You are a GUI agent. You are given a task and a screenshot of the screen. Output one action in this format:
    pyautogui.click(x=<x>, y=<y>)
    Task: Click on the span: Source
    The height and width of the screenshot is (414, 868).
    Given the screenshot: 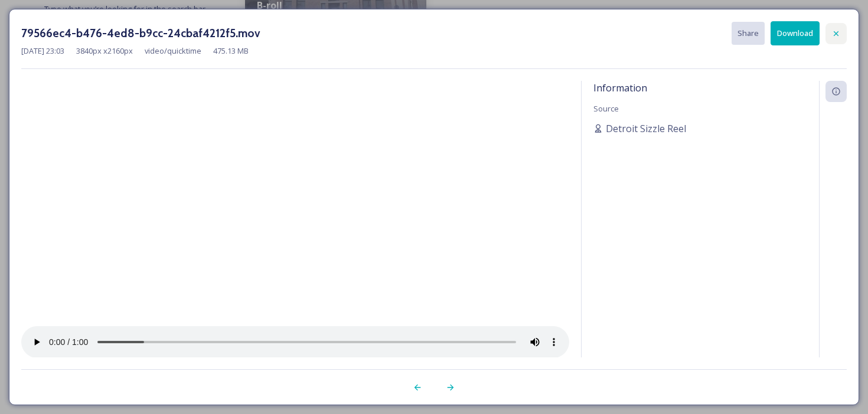 What is the action you would take?
    pyautogui.click(x=606, y=108)
    